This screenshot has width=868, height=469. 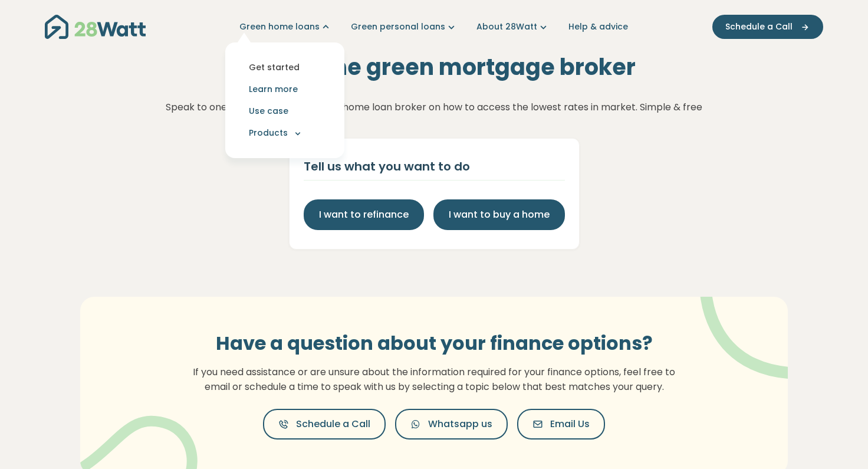 What do you see at coordinates (434, 67) in the screenshot?
I see `h2: Your online green mortgage broker` at bounding box center [434, 67].